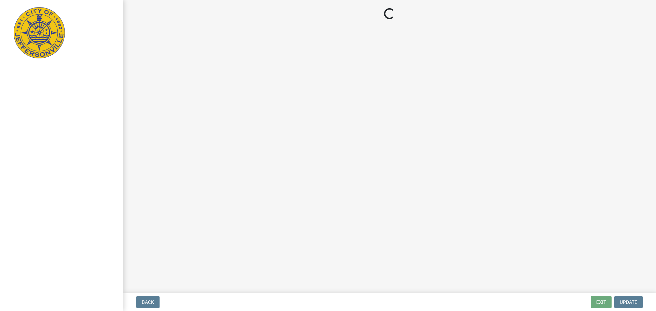 The width and height of the screenshot is (656, 311). What do you see at coordinates (39, 33) in the screenshot?
I see `img: City of Jeffersonville, Indiana` at bounding box center [39, 33].